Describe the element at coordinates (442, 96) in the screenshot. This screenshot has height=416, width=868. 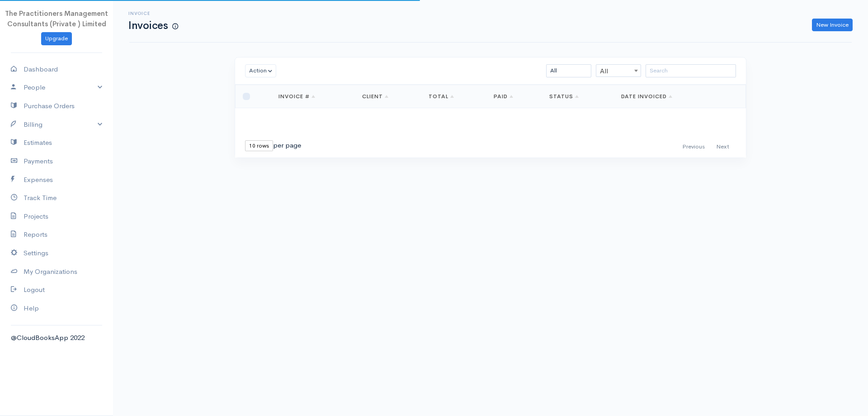
I see `a: Total` at that location.